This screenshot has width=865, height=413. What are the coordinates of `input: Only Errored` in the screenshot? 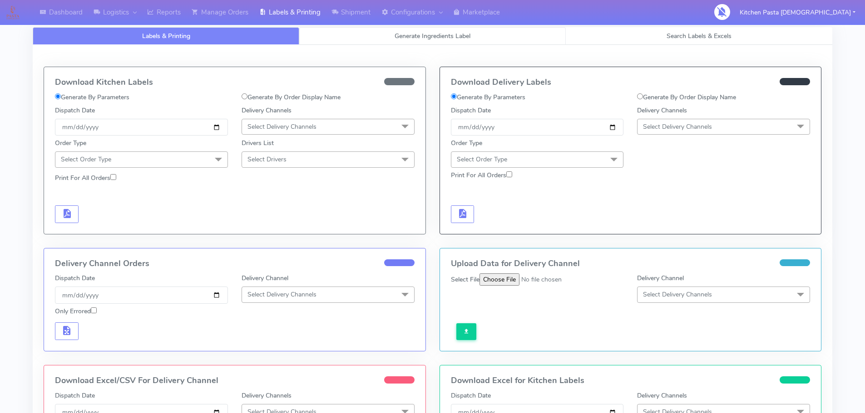 It's located at (94, 310).